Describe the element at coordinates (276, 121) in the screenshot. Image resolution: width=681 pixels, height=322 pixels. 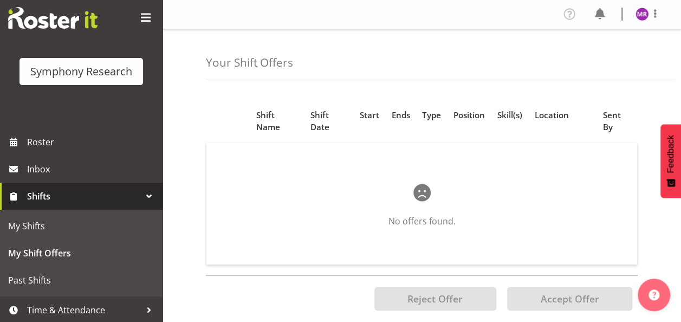
I see `span: Shift Name` at that location.